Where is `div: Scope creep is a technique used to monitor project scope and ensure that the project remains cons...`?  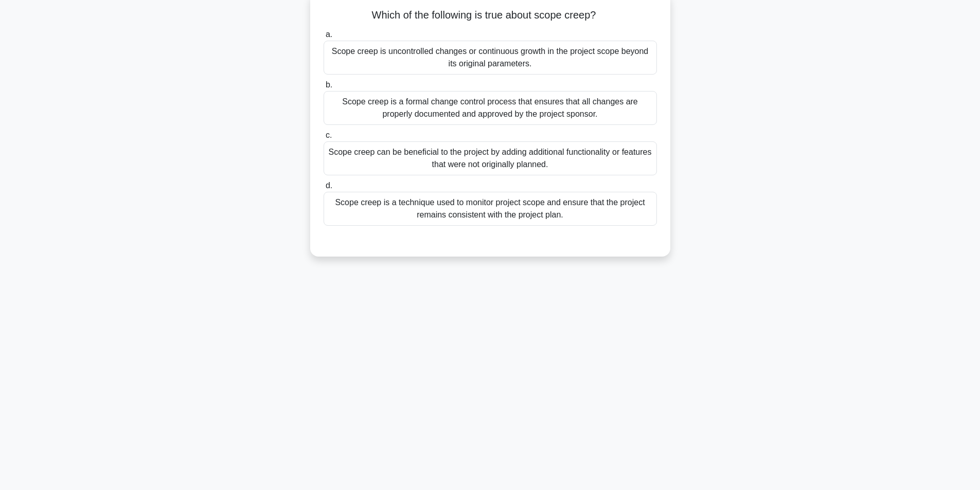
div: Scope creep is a technique used to monitor project scope and ensure that the project remains cons... is located at coordinates (490, 209).